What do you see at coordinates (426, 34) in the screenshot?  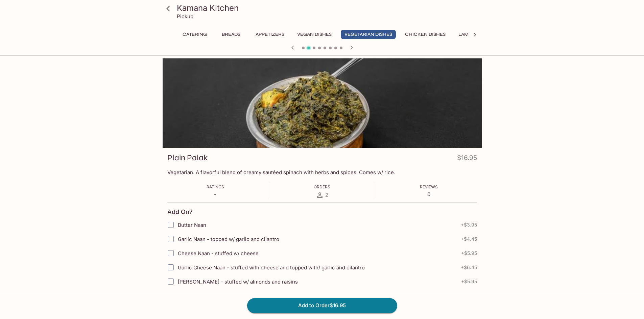 I see `button: Chicken Dishes` at bounding box center [426, 34].